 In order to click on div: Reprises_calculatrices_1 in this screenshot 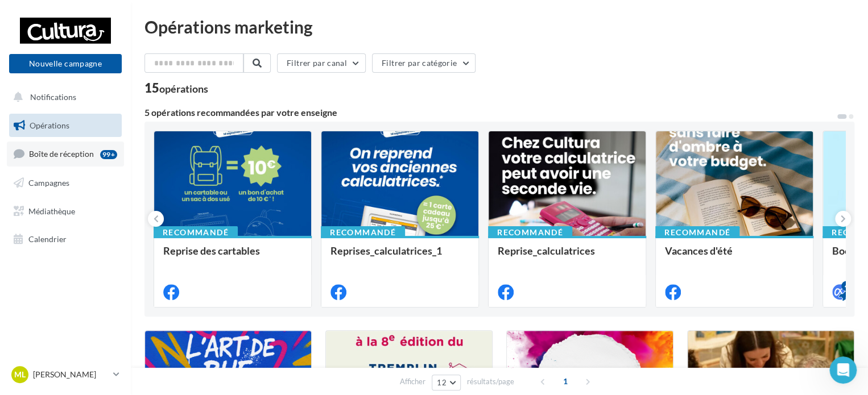, I will do `click(400, 256)`.